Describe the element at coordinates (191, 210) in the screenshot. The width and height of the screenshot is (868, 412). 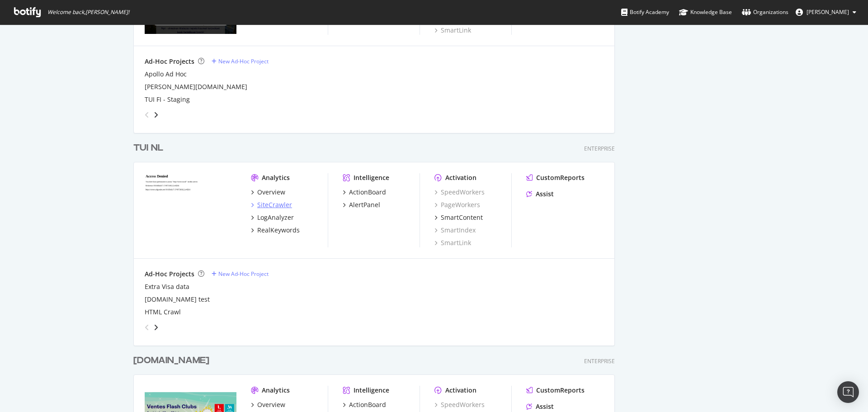
I see `img: tui.nl` at that location.